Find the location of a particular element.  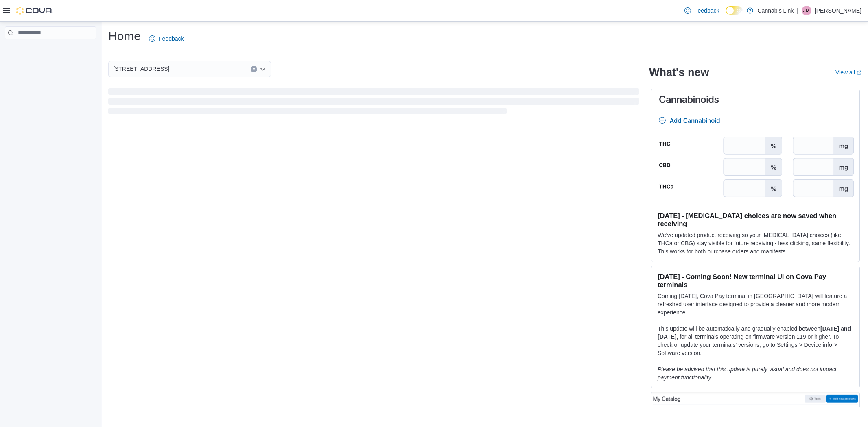

h2: What's new is located at coordinates (679, 73).